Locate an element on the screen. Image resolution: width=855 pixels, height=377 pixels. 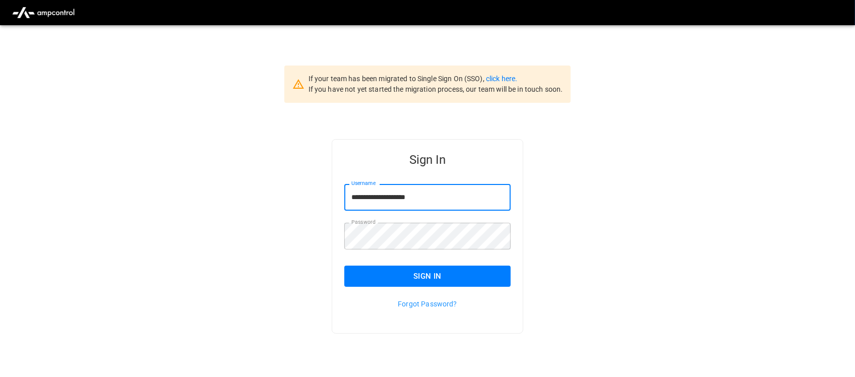
label: Username is located at coordinates (363, 183).